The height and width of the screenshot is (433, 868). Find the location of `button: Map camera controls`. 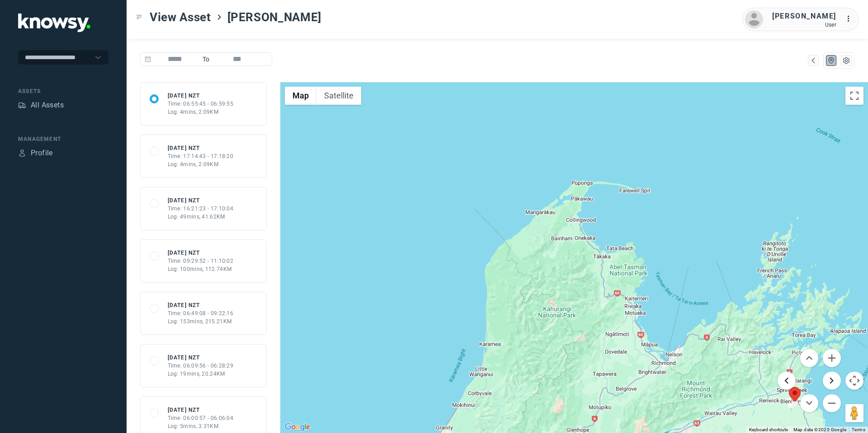

button: Map camera controls is located at coordinates (854, 381).